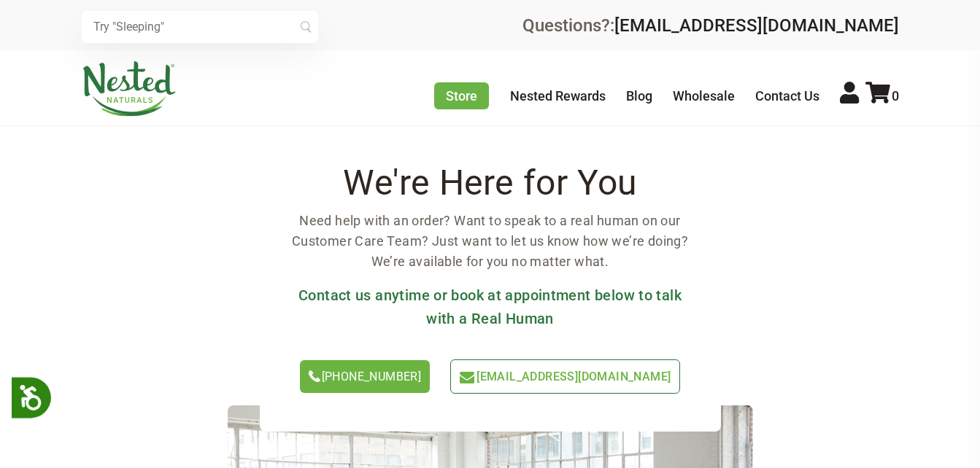 The height and width of the screenshot is (468, 980). I want to click on img: icon-phone.svg, so click(315, 376).